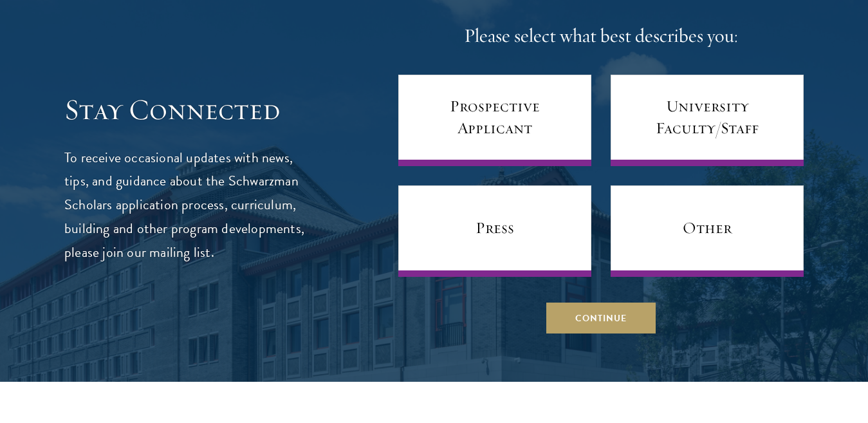  I want to click on h4: Please select what best describes you:, so click(601, 36).